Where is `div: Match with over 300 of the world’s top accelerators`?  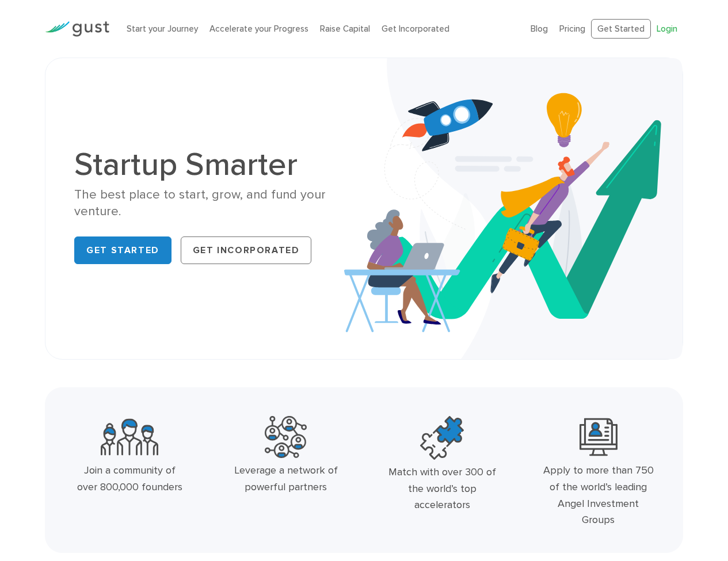
div: Match with over 300 of the world’s top accelerators is located at coordinates (442, 489).